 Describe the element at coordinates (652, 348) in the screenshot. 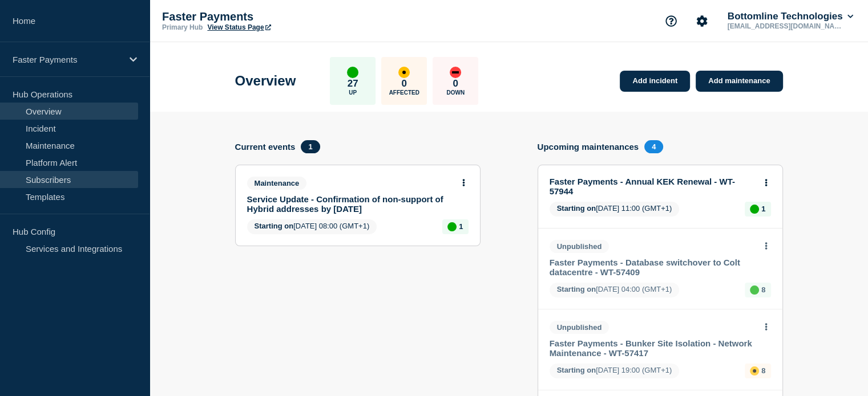

I see `a: Faster Payments - Bunker Site Isolation - Network Maintenance - WT-57417` at that location.